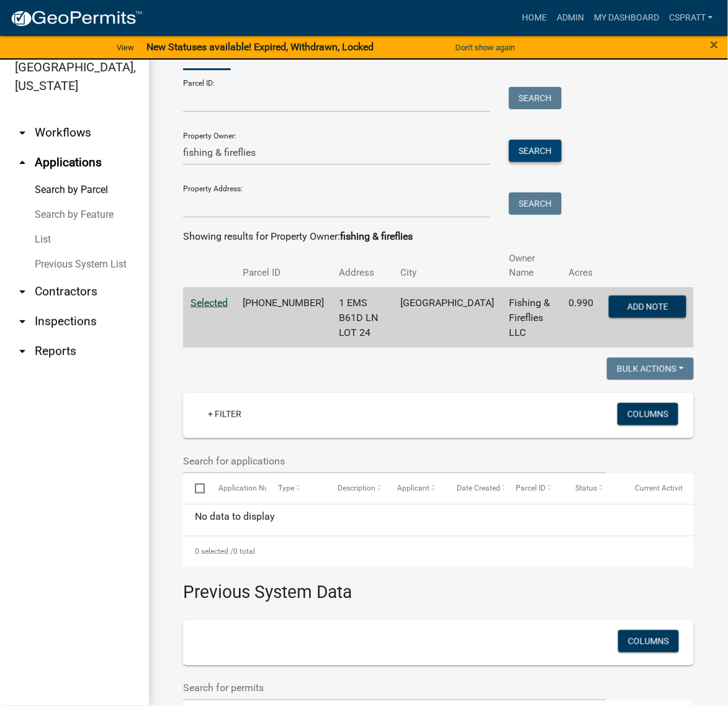 This screenshot has width=728, height=706. Describe the element at coordinates (570, 18) in the screenshot. I see `a: Admin` at that location.